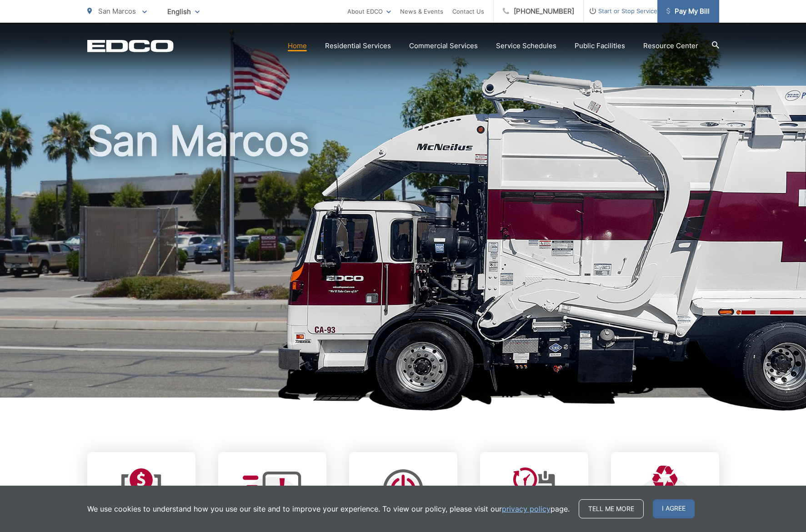  What do you see at coordinates (611, 509) in the screenshot?
I see `a: Tell me more` at bounding box center [611, 509].